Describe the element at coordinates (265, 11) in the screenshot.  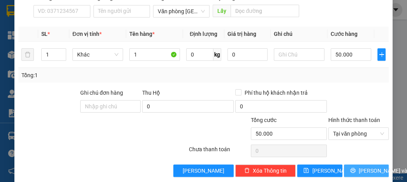
I see `input: Dọc đường` at that location.